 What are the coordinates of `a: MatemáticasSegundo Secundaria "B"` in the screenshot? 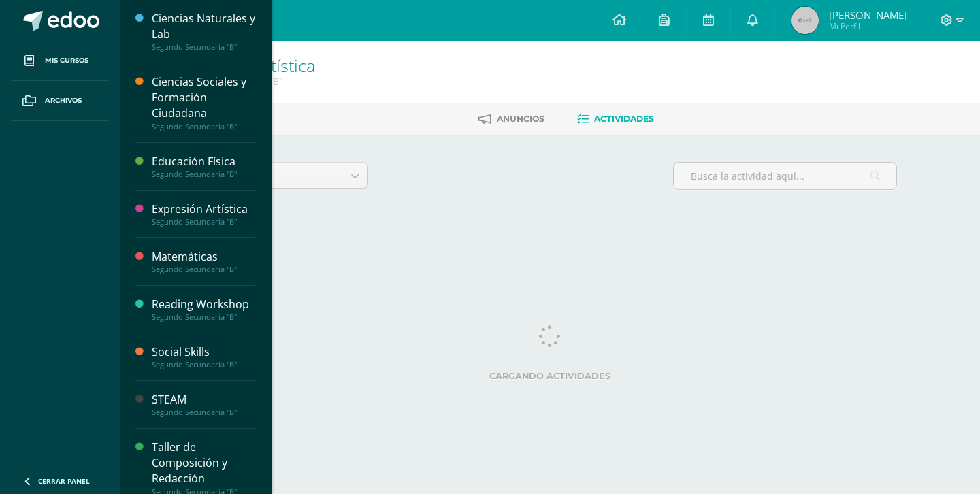 It's located at (204, 261).